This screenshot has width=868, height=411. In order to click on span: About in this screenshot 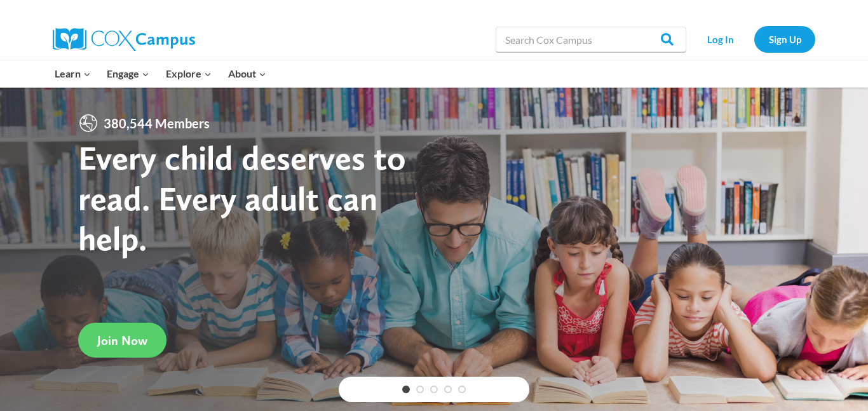, I will do `click(247, 73)`.